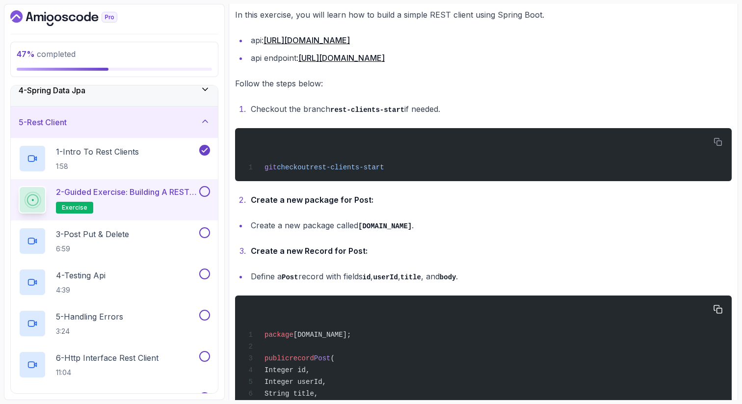 This screenshot has width=742, height=404. Describe the element at coordinates (490, 225) in the screenshot. I see `li: Create a new package called .` at that location.